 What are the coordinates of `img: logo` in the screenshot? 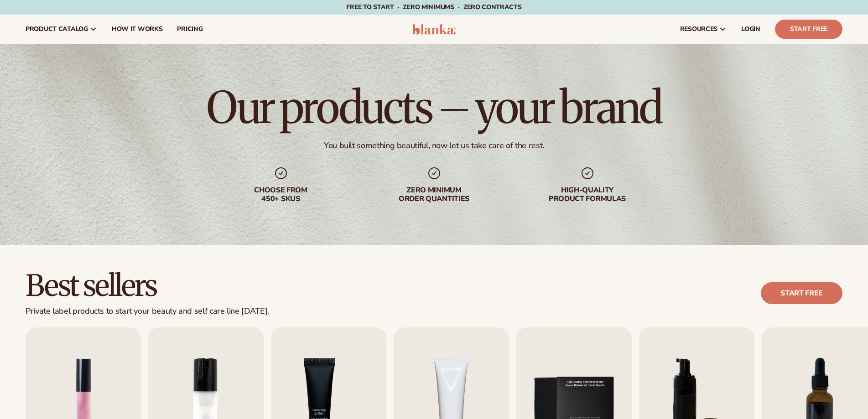 It's located at (434, 29).